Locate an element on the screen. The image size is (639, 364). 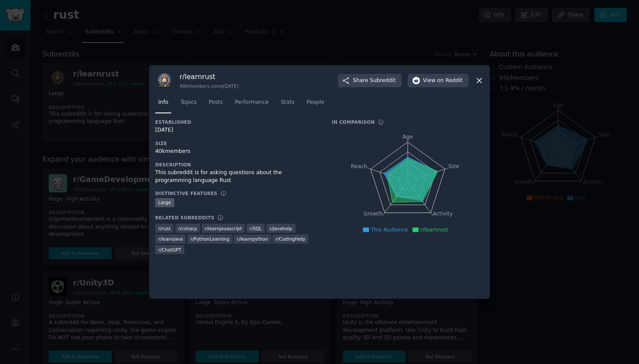
span: on Reddit is located at coordinates (450, 81).